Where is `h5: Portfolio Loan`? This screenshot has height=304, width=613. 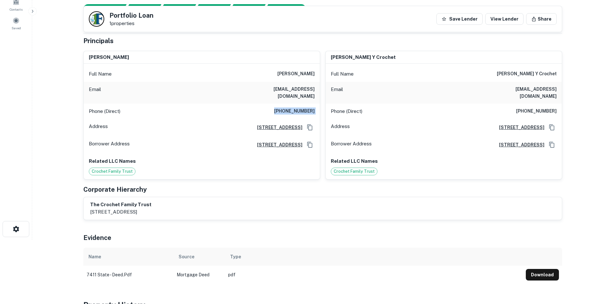 h5: Portfolio Loan is located at coordinates (131, 15).